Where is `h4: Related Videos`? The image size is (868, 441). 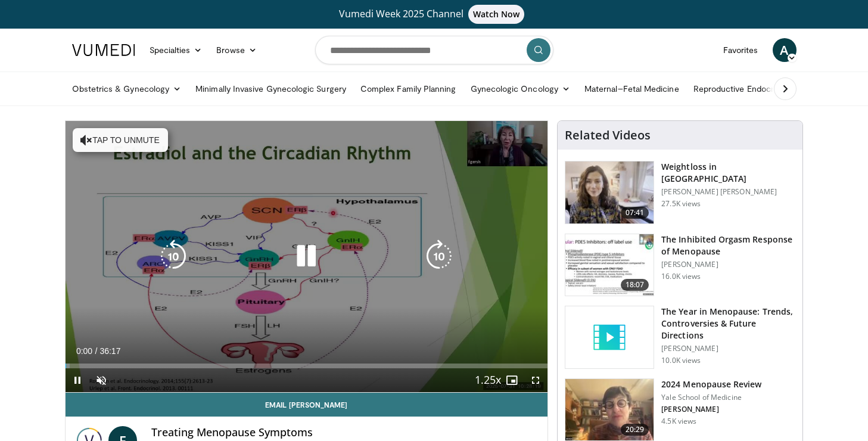 h4: Related Videos is located at coordinates (608, 135).